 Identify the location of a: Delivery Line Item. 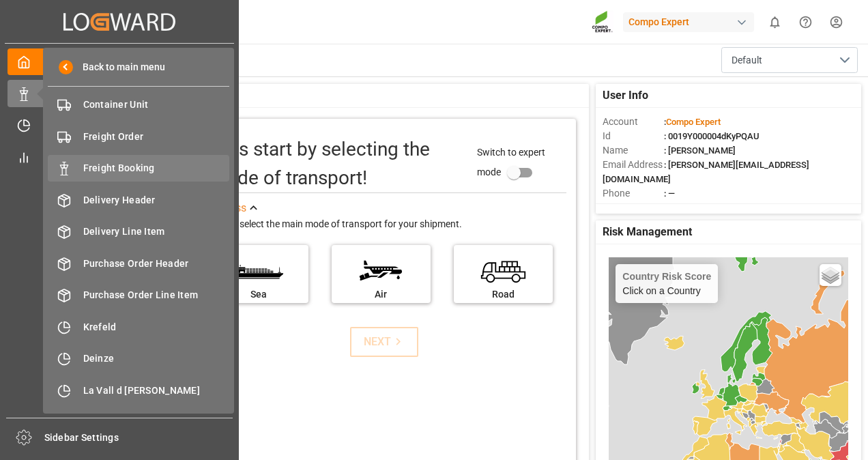
(139, 231).